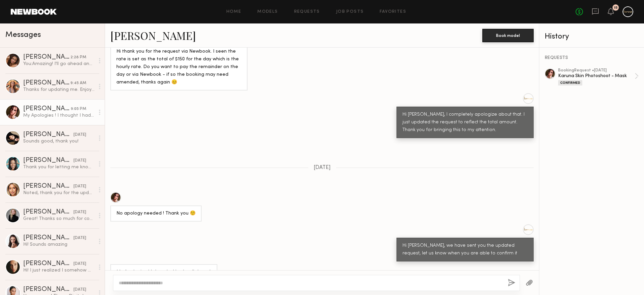 The width and height of the screenshot is (644, 295). What do you see at coordinates (59, 167) in the screenshot?
I see `div: Thank you for letting me know! That sounds great - hope to work with you in the near future! Best...` at bounding box center [59, 167].